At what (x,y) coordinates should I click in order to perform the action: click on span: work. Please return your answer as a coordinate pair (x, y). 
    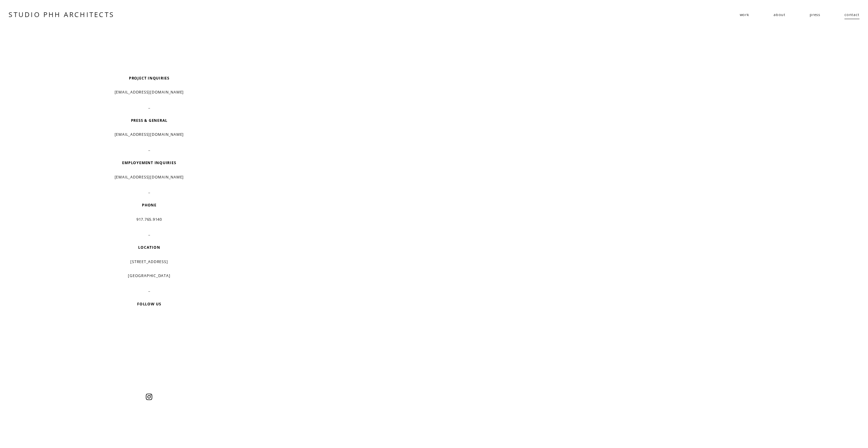
    Looking at the image, I should click on (745, 14).